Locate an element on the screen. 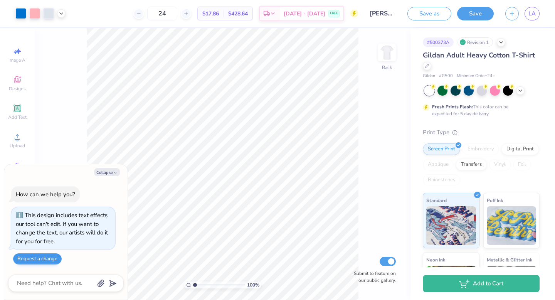  span: Neon Ink is located at coordinates (436, 259).